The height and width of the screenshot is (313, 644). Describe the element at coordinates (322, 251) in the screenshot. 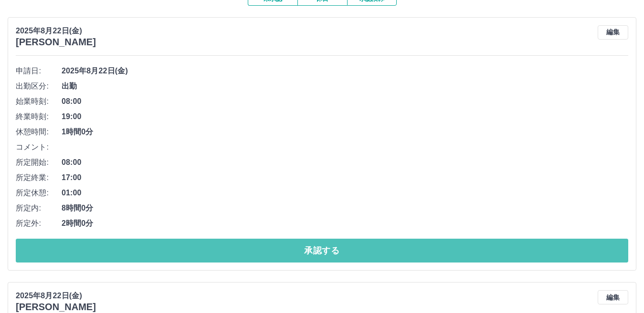

I see `button: 承認する` at that location.